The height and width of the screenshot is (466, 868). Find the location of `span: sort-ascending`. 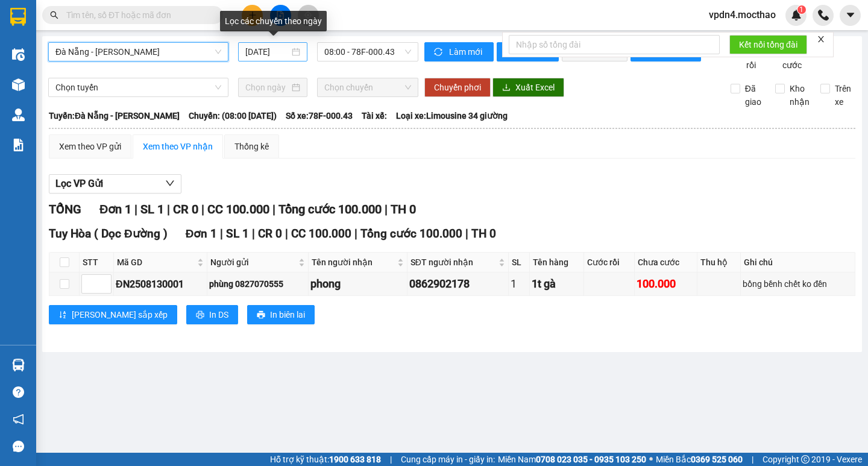

span: sort-ascending is located at coordinates (63, 316).